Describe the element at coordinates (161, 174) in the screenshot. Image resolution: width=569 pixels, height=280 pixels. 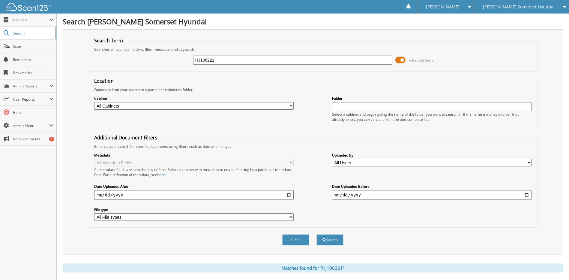
I see `a: here` at that location.